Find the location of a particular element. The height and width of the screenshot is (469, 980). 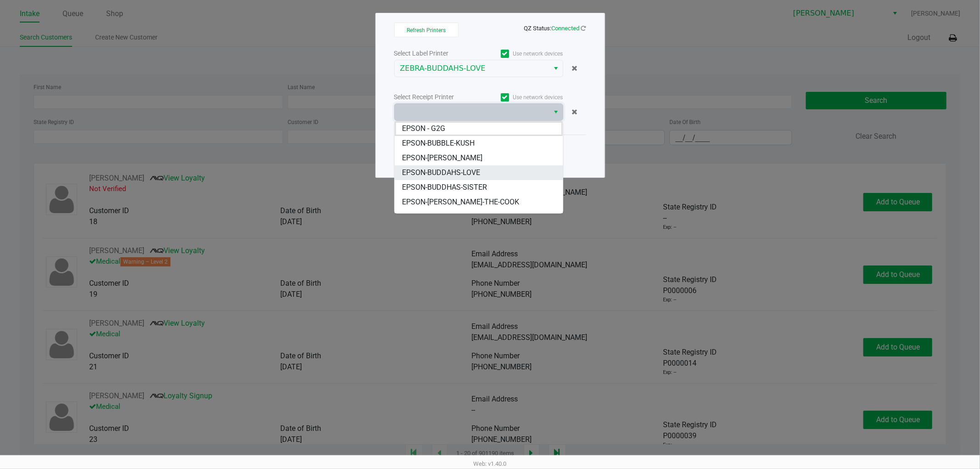

button: Refresh Printers is located at coordinates (427, 30).